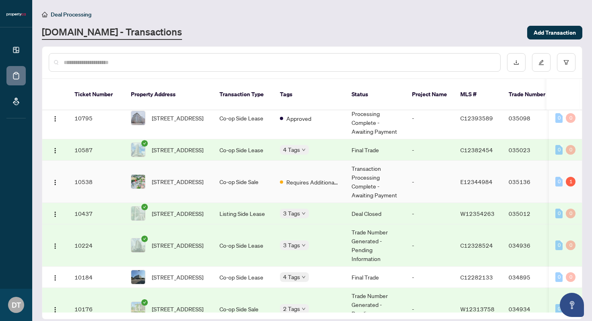 This screenshot has height=321, width=592. What do you see at coordinates (541, 62) in the screenshot?
I see `button: edit` at bounding box center [541, 62].